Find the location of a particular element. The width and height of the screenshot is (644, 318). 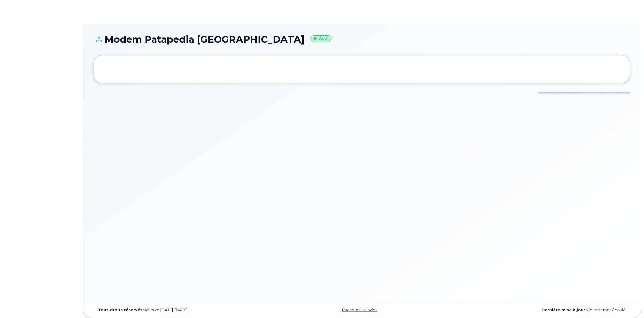

strong: Dernière mise à jour is located at coordinates (563, 310).